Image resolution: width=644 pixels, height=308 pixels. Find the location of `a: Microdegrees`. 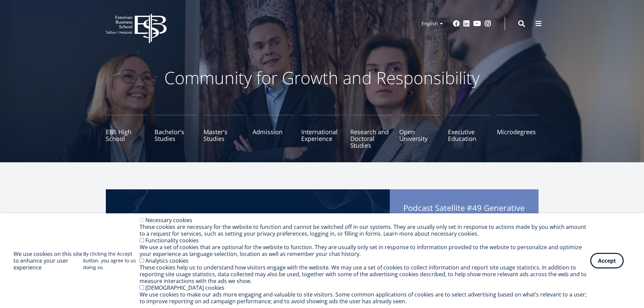

a: Microdegrees is located at coordinates (518, 132).